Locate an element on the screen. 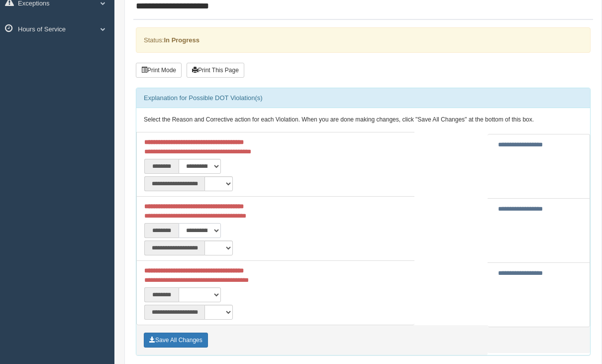 The width and height of the screenshot is (602, 364). strong: In Progress is located at coordinates (182, 40).